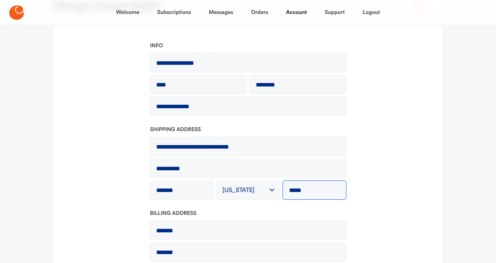 The height and width of the screenshot is (263, 496). What do you see at coordinates (128, 12) in the screenshot?
I see `a: Welcome` at bounding box center [128, 12].